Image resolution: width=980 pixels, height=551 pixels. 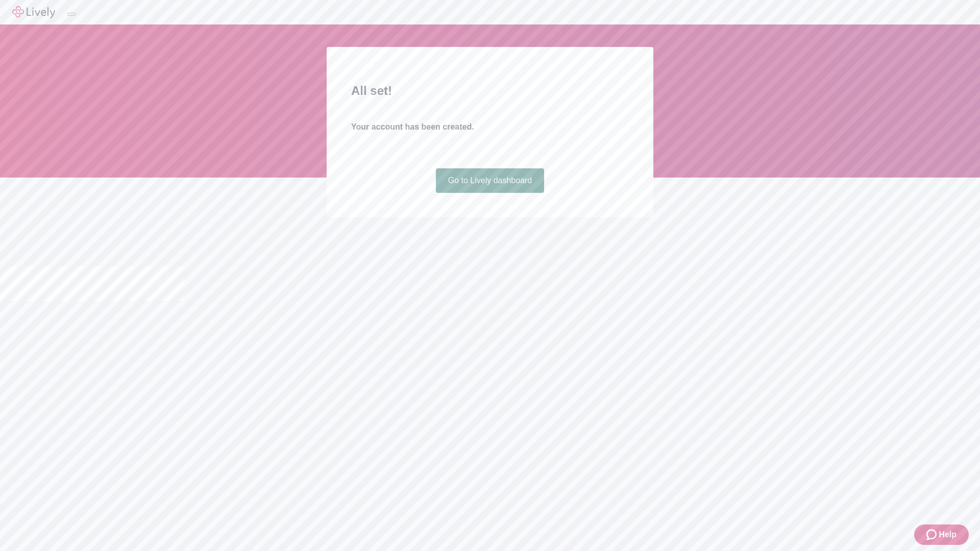 What do you see at coordinates (941, 534) in the screenshot?
I see `button: Zendesk support iconHelp` at bounding box center [941, 534].